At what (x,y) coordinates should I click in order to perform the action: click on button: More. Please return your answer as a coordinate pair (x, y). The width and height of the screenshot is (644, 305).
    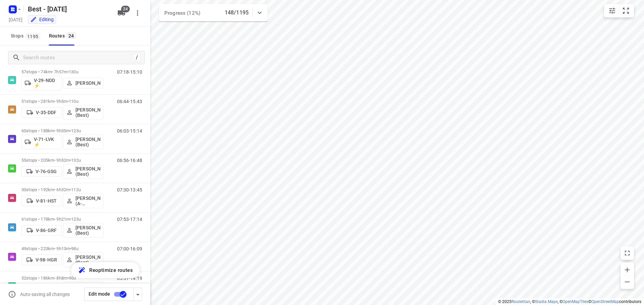
    Looking at the image, I should click on (138, 13).